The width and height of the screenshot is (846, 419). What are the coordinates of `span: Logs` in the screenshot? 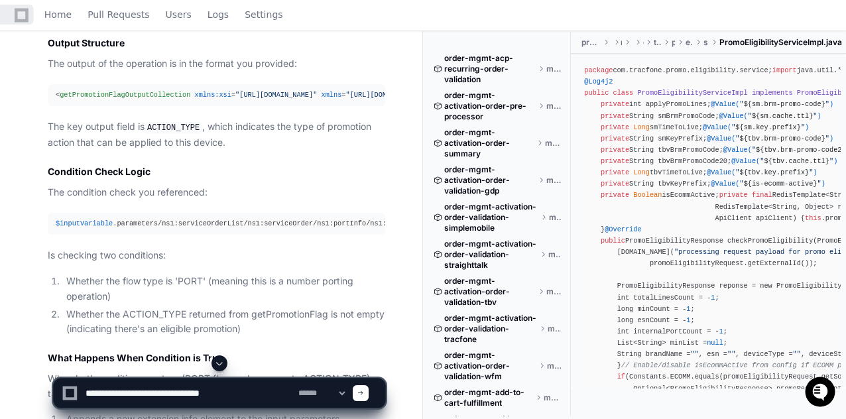 It's located at (218, 15).